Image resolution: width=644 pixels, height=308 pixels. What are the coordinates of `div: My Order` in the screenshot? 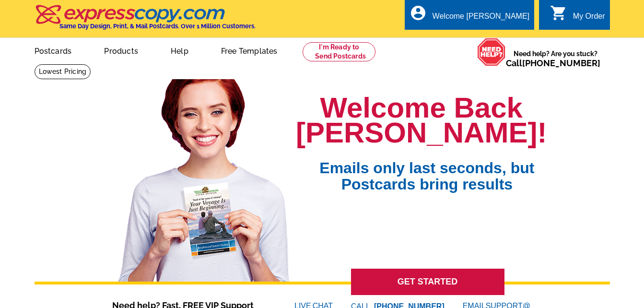 It's located at (589, 19).